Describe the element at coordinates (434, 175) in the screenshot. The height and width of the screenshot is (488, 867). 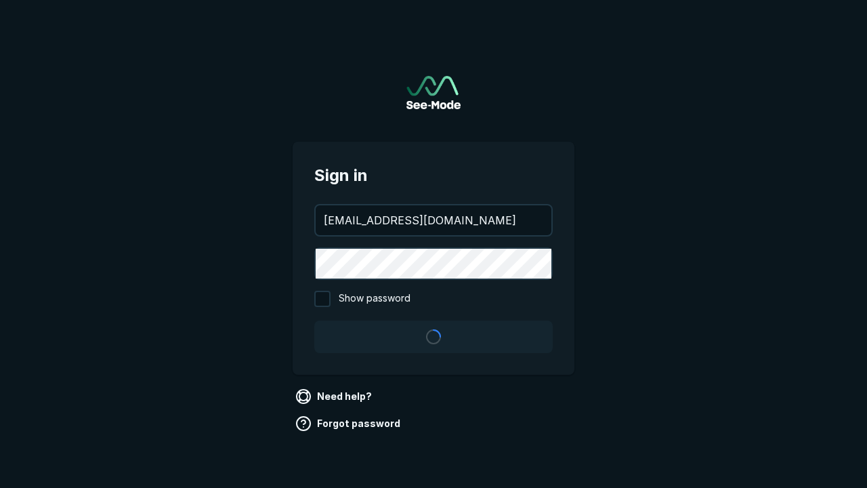
I see `span: Sign in` at that location.